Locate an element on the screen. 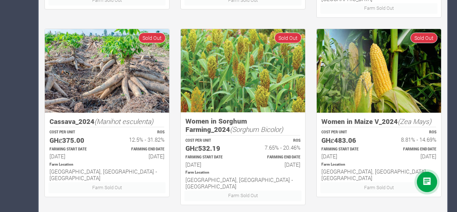 This screenshot has height=212, width=457. i: (Manihot esculenta) is located at coordinates (124, 121).